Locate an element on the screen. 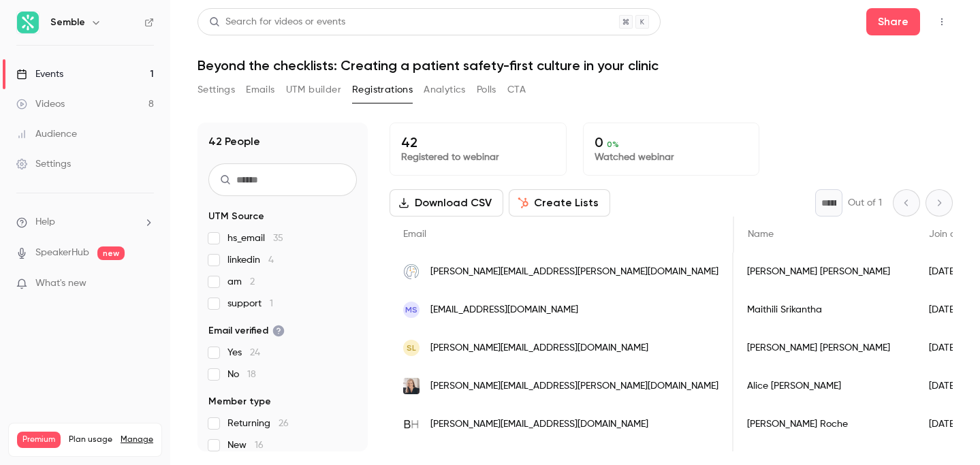 This screenshot has height=465, width=980. button: UTM builder is located at coordinates (313, 90).